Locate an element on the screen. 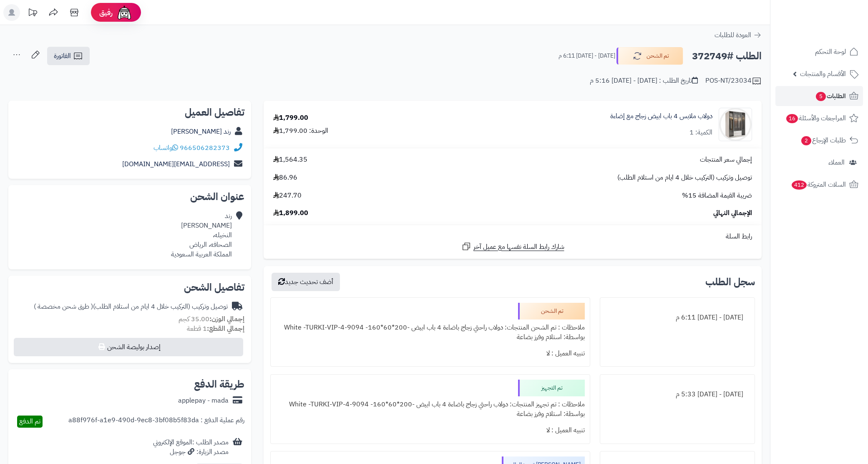  div: تم التجهيز is located at coordinates (551, 388).